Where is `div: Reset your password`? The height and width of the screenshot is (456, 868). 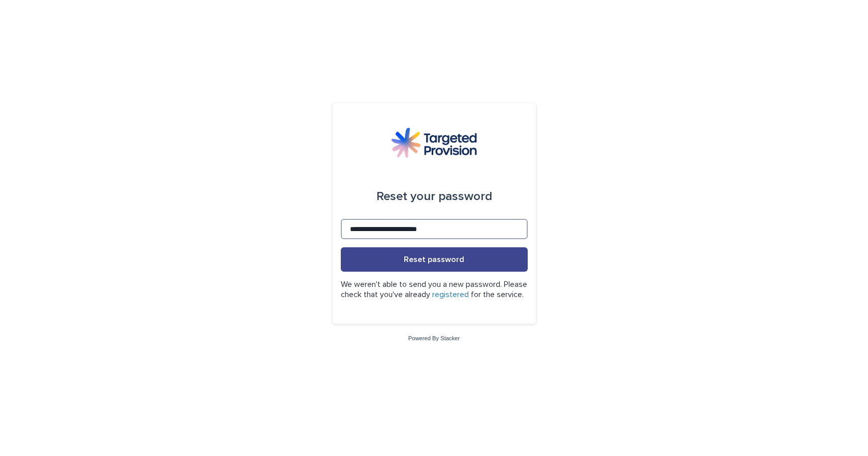
div: Reset your password is located at coordinates (434, 197).